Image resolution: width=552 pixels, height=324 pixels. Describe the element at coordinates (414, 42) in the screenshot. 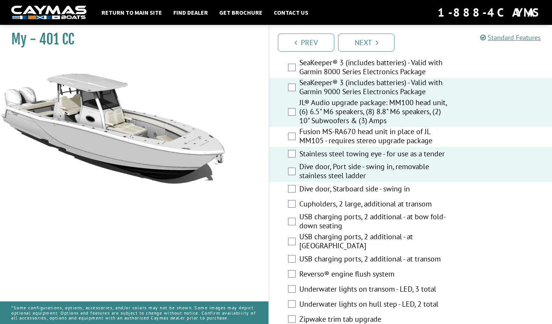

I see `ul: Pagination` at that location.